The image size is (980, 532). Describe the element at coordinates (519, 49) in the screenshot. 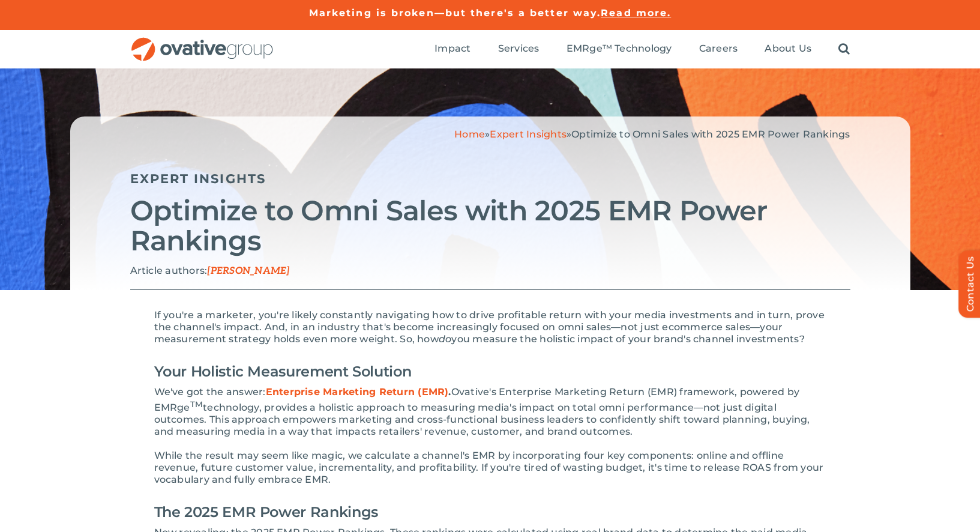

I see `span: Services` at that location.